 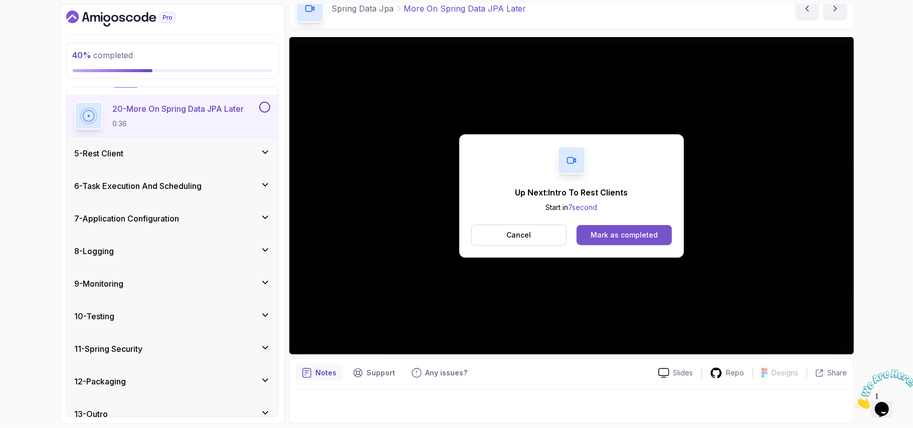 What do you see at coordinates (735, 373) in the screenshot?
I see `p: Repo` at bounding box center [735, 373].